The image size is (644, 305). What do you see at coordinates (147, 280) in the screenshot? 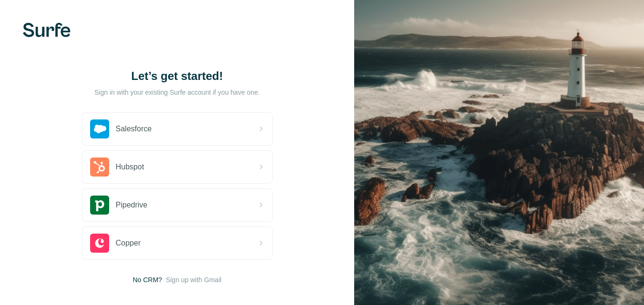
I see `span: No CRM?` at bounding box center [147, 280].